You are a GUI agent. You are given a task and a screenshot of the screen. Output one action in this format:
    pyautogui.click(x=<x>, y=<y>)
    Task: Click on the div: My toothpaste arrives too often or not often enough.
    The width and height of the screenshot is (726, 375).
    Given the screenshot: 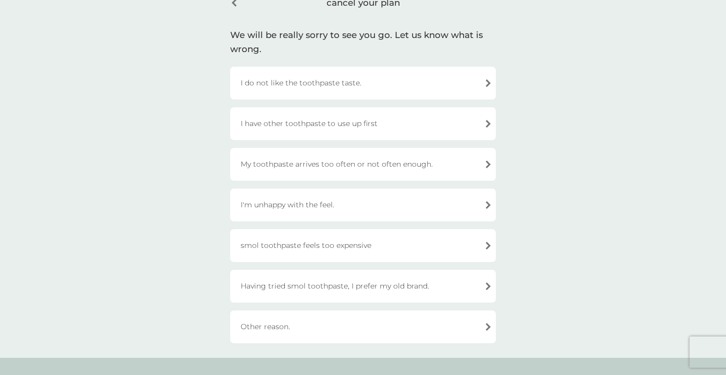 What is the action you would take?
    pyautogui.click(x=363, y=164)
    